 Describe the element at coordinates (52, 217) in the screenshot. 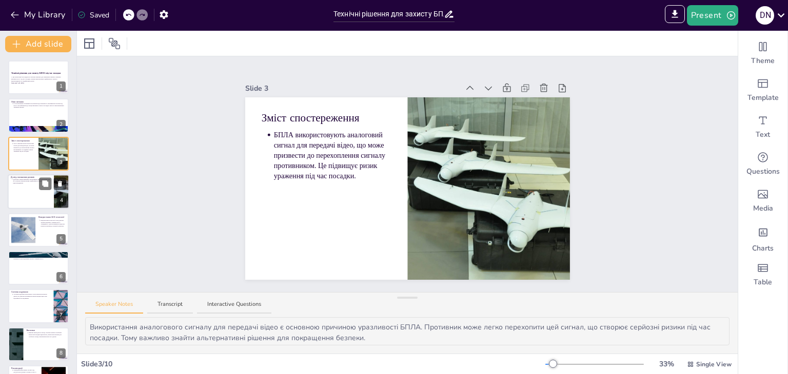

I see `p: Використання SDR технології` at that location.